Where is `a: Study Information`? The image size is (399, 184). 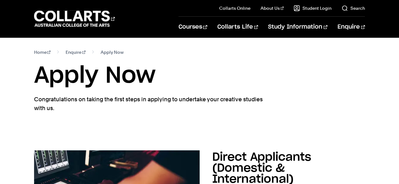 a: Study Information is located at coordinates (297, 27).